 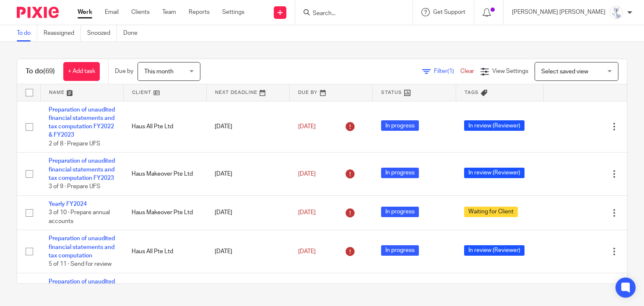 I want to click on img: images.jfif, so click(x=616, y=13).